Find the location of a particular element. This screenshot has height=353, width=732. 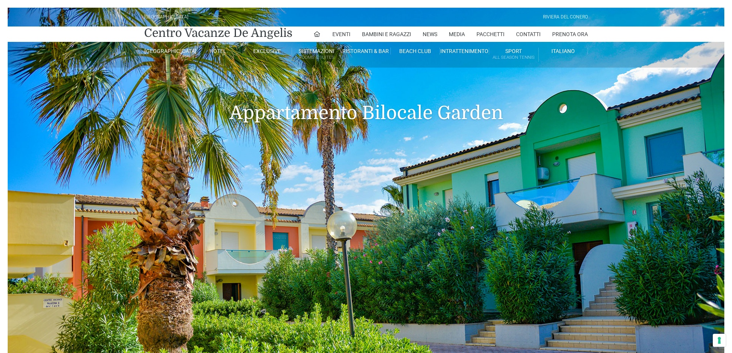

a: Ristoranti & Bar is located at coordinates (366, 51).